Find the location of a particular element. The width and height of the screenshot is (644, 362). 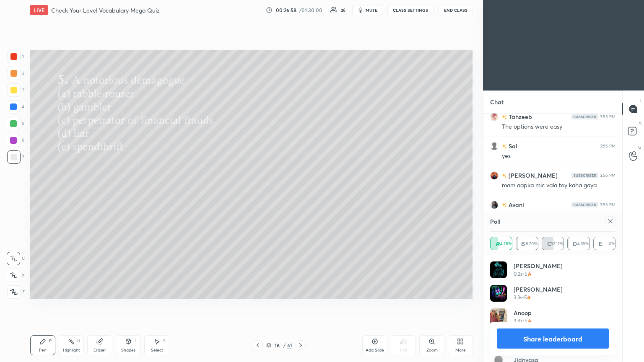

img: 06aea4612a86404a9a7daca2078e938e.jpg is located at coordinates (494, 117).